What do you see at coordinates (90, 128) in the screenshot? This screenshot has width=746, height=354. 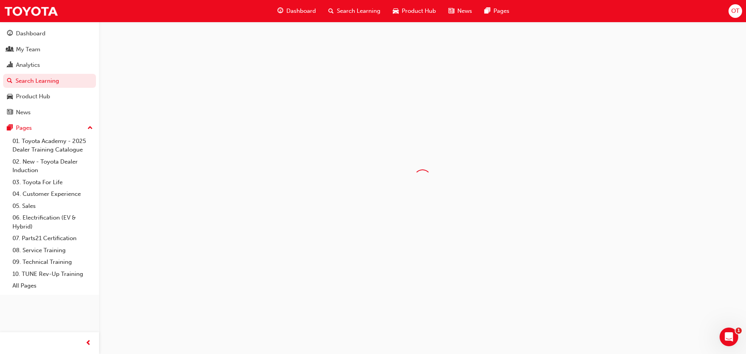 I see `span: up-icon` at bounding box center [90, 128].